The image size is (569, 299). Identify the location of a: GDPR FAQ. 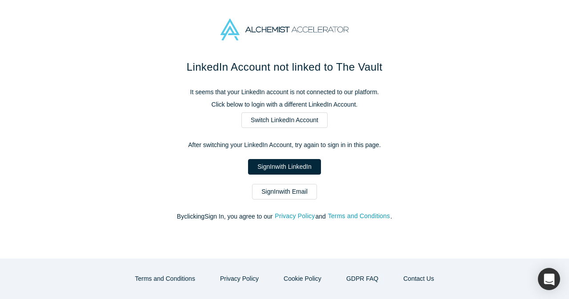
(362, 278).